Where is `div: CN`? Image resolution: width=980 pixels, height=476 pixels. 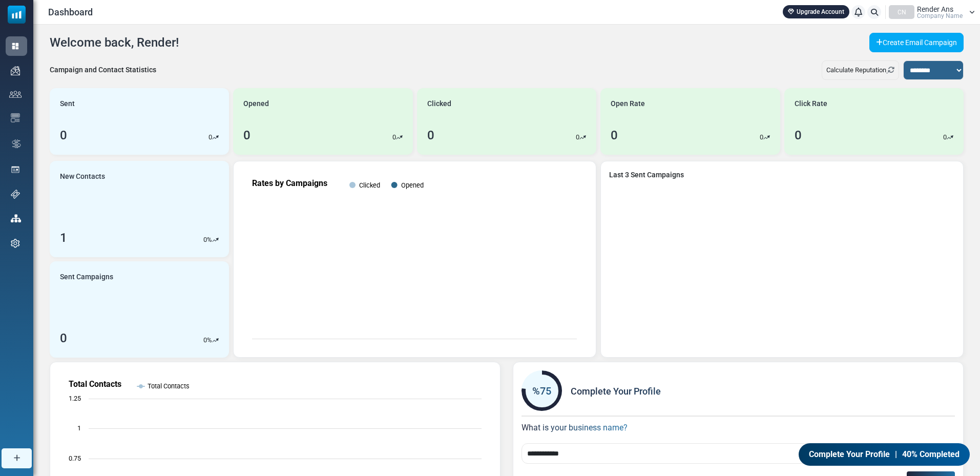
div: CN is located at coordinates (902, 12).